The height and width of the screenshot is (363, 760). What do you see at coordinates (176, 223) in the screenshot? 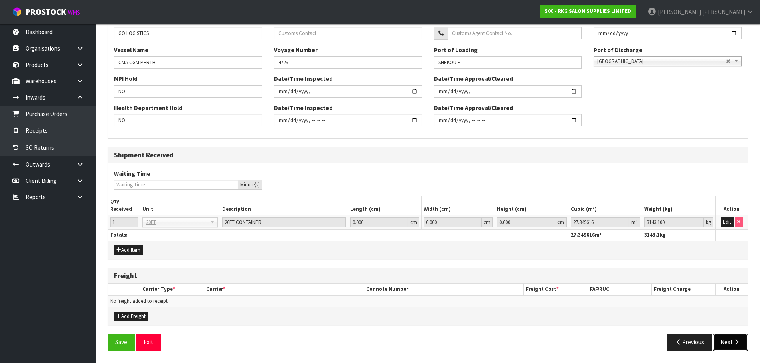
I see `span: 20FT` at bounding box center [176, 223].